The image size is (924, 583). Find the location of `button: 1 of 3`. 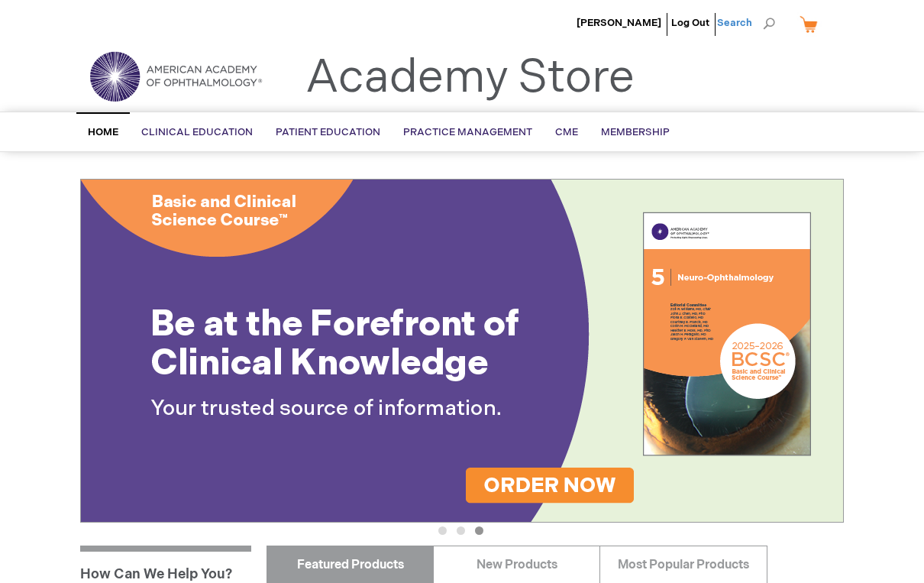

button: 1 of 3 is located at coordinates (442, 530).